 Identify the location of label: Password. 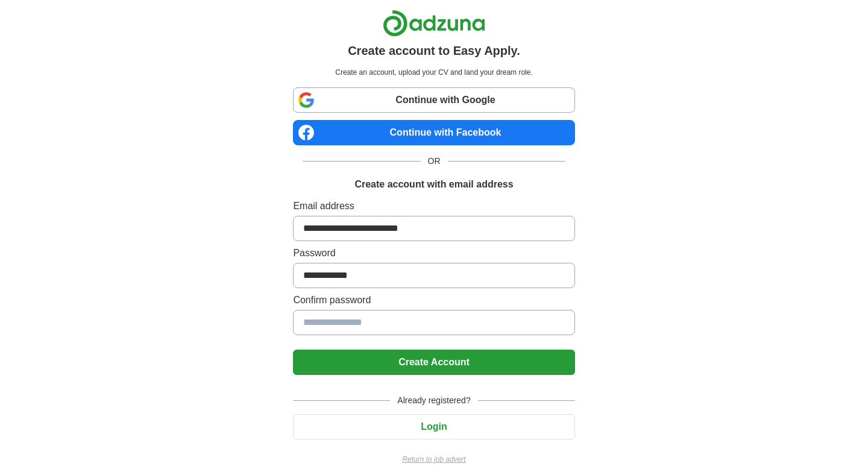
(434, 254).